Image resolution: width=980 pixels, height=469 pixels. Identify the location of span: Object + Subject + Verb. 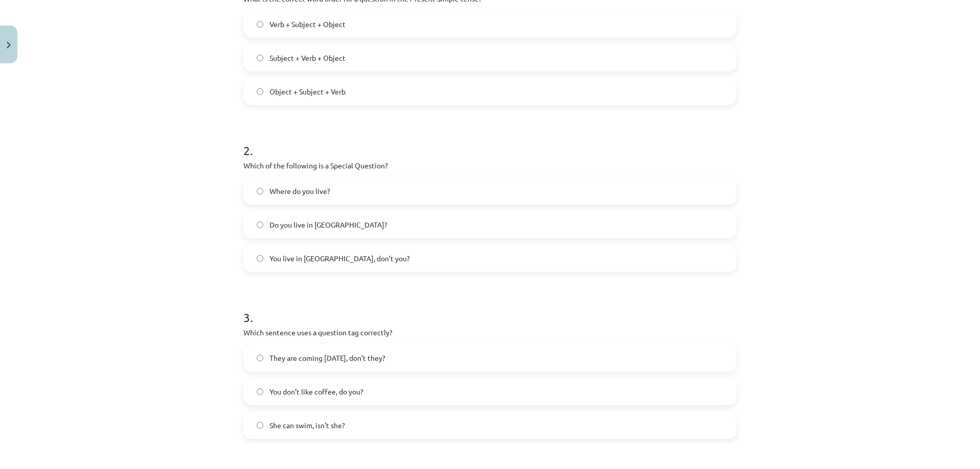
(307, 91).